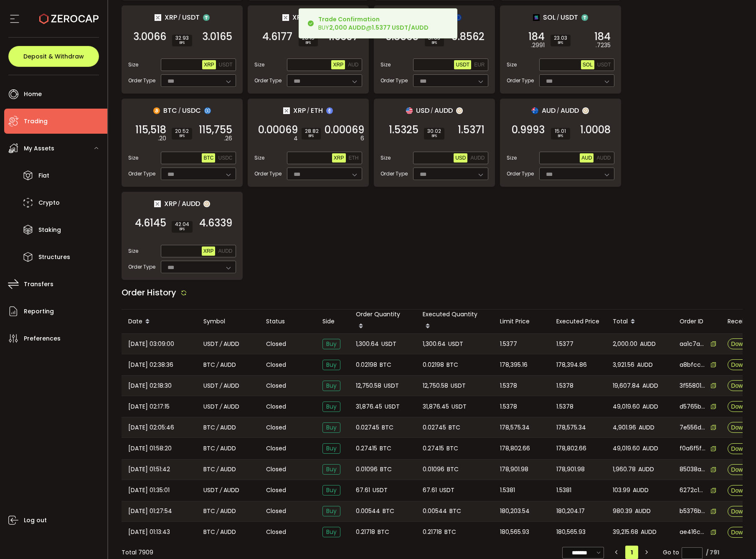  I want to click on span: 4.6145, so click(150, 223).